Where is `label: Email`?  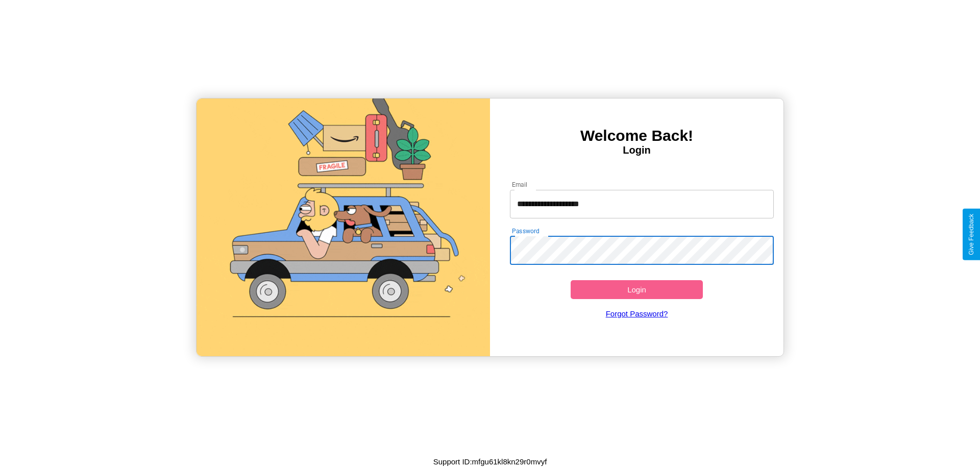 label: Email is located at coordinates (520, 184).